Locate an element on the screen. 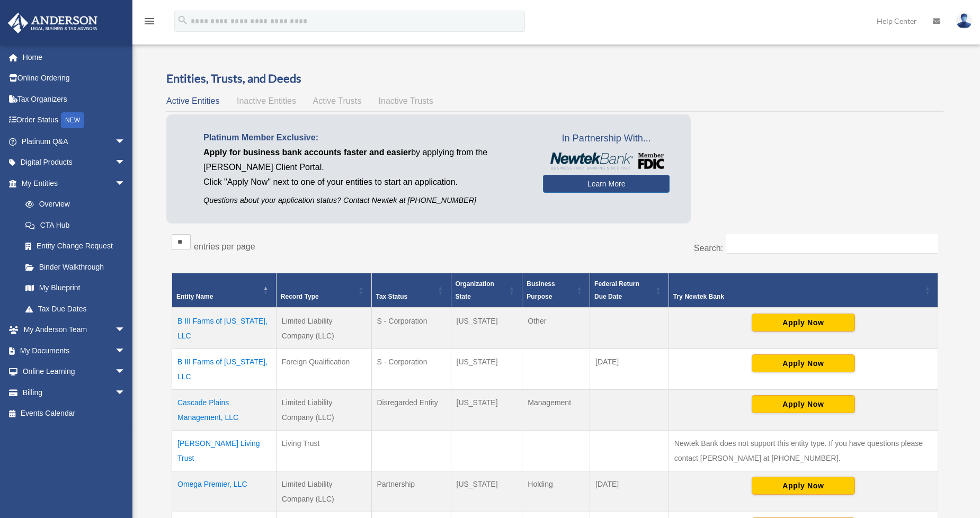 This screenshot has height=518, width=980. span: Business Purpose is located at coordinates (540, 290).